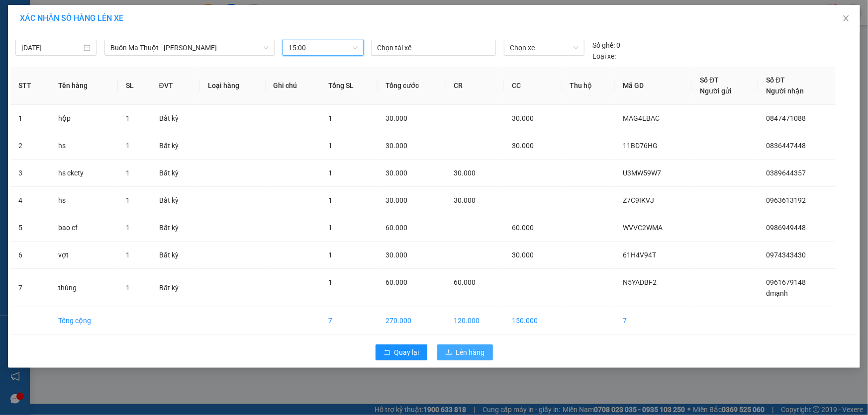 The height and width of the screenshot is (415, 868). I want to click on button: uploadLên hàng, so click(465, 352).